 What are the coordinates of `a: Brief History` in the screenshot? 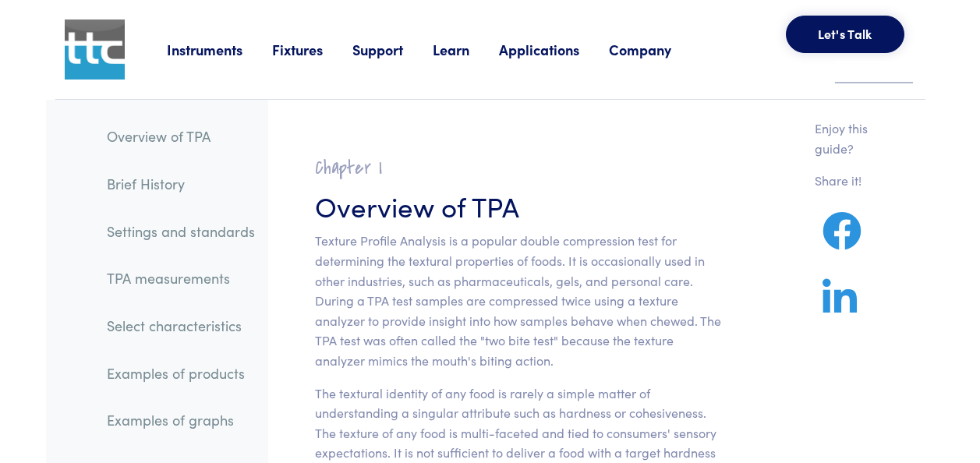 It's located at (181, 184).